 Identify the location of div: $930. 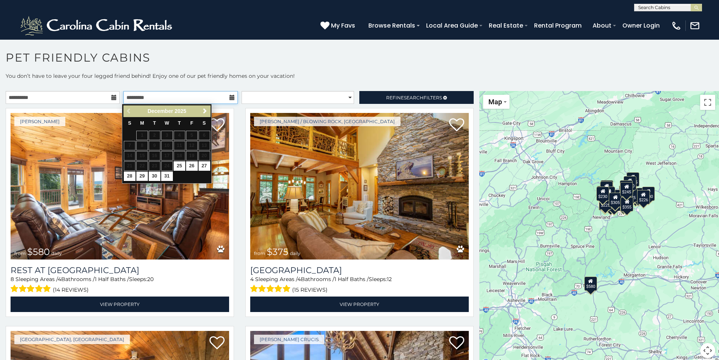
(648, 194).